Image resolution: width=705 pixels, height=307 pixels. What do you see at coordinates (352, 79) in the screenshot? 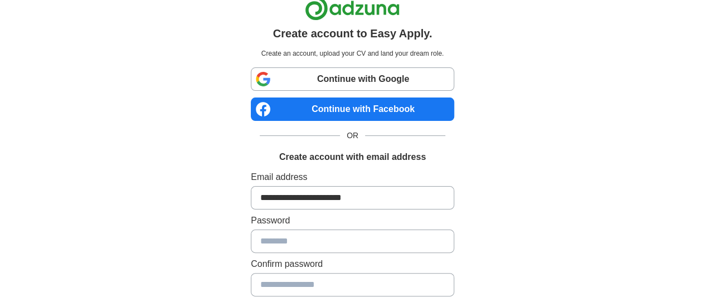
I see `a: Continue with Google` at bounding box center [352, 79].